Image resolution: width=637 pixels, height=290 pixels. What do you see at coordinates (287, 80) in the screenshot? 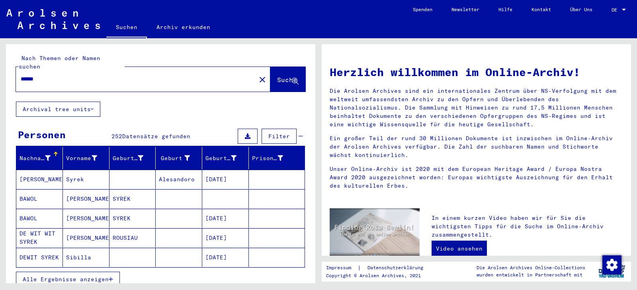
I see `span: Suche` at bounding box center [287, 80].